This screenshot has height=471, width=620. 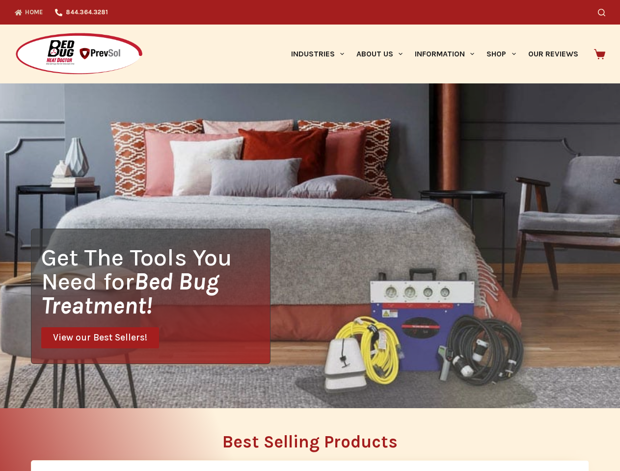 I want to click on h2: Best Selling Products, so click(x=310, y=442).